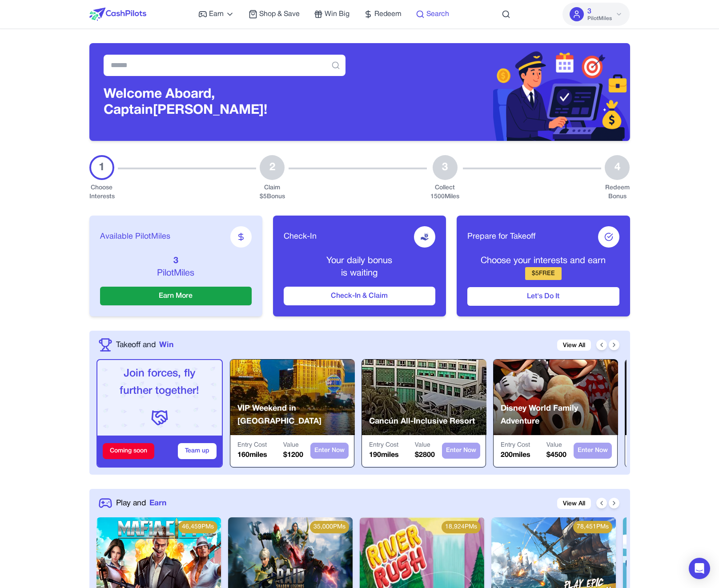 This screenshot has height=588, width=719. What do you see at coordinates (293, 455) in the screenshot?
I see `p: $ 1200` at bounding box center [293, 455].